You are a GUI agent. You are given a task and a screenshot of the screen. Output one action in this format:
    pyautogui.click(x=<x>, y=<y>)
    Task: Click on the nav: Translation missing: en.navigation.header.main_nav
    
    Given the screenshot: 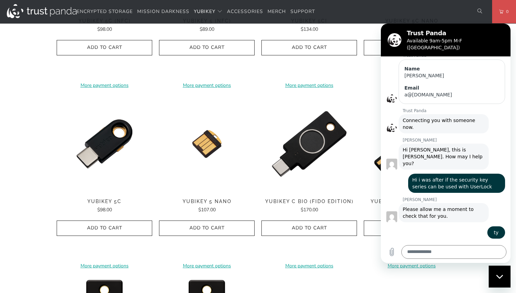 What is the action you would take?
    pyautogui.click(x=196, y=12)
    